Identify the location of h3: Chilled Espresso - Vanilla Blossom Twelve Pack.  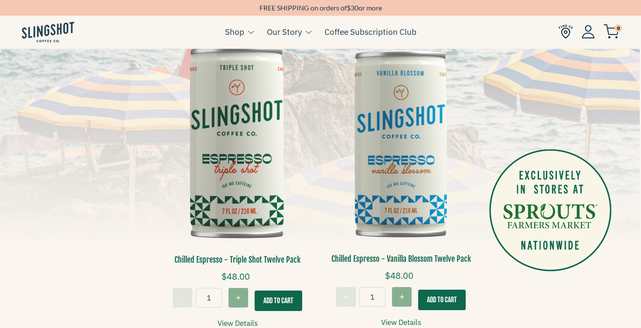
(401, 259).